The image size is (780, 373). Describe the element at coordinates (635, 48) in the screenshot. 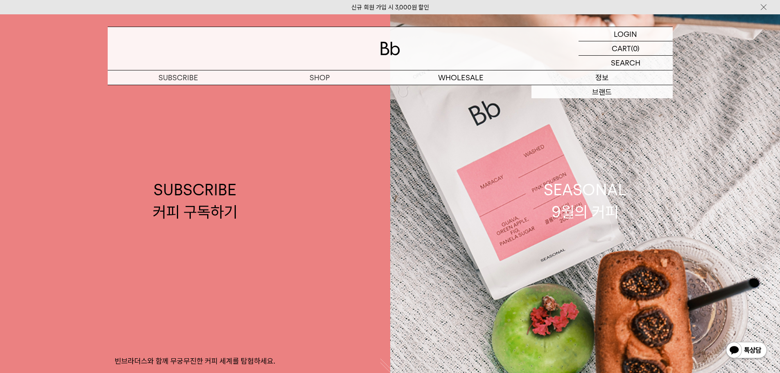

I see `p: (0)` at that location.